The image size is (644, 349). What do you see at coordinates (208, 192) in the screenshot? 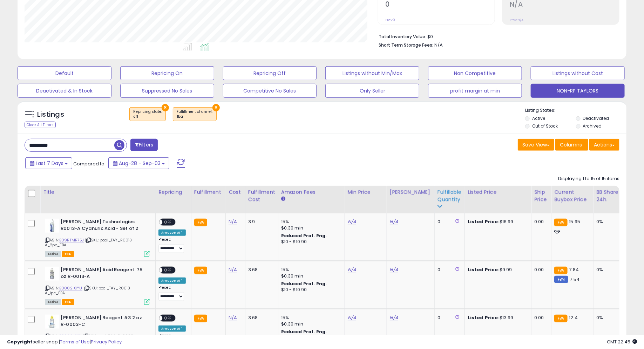
I see `div: Fulfillment` at bounding box center [208, 192].